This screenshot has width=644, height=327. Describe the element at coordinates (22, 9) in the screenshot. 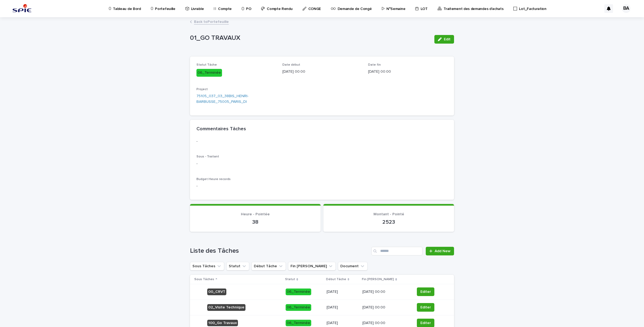

I see `img: svstPd6MQfCT1uX1QGkG` at that location.